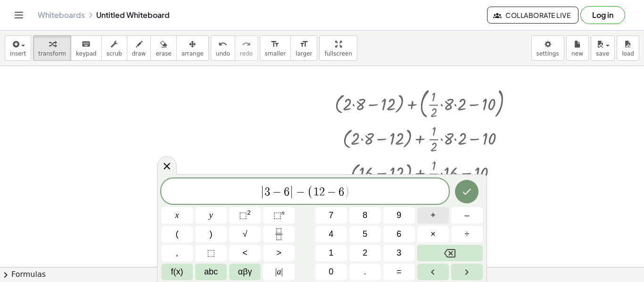 The width and height of the screenshot is (644, 282). I want to click on button: Toggle navigation, so click(19, 15).